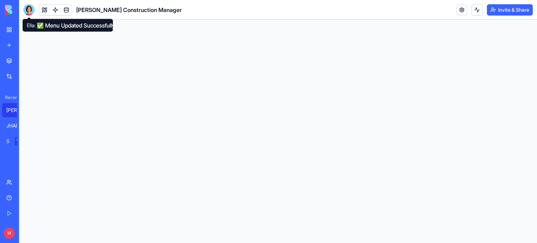 This screenshot has width=537, height=243. What do you see at coordinates (509, 10) in the screenshot?
I see `button: Invite & Share` at bounding box center [509, 10].